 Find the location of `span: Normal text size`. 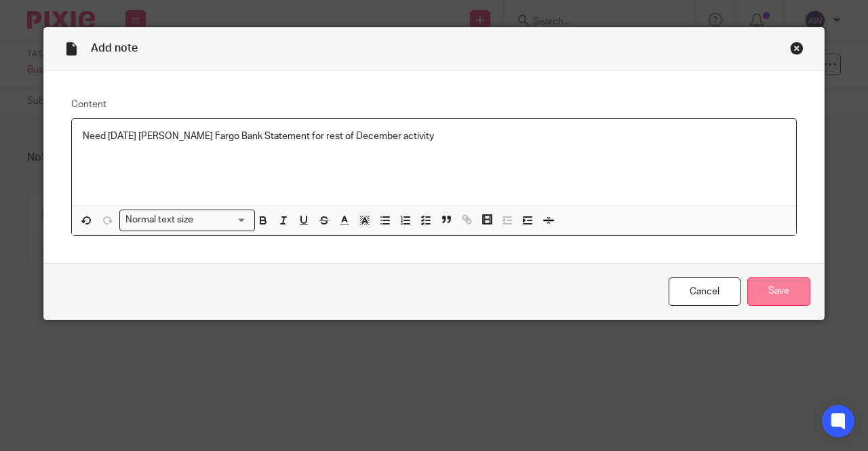

span: Normal text size is located at coordinates (159, 220).